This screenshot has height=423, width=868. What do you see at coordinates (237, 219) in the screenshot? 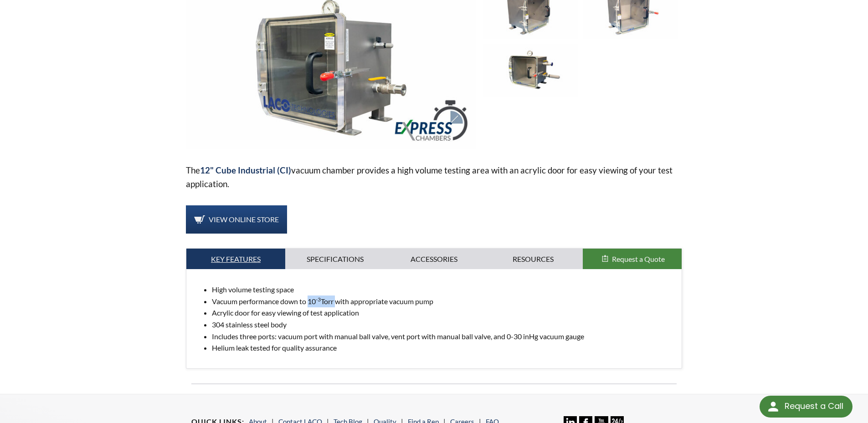
I see `a: View Online Store` at bounding box center [237, 219].